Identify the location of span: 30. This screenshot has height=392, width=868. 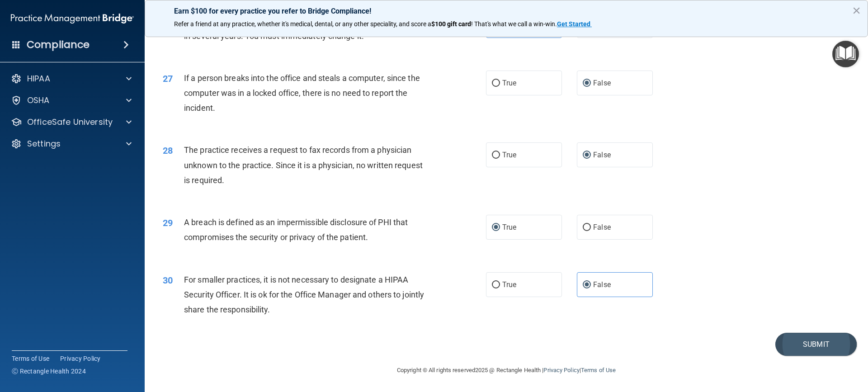
(168, 280).